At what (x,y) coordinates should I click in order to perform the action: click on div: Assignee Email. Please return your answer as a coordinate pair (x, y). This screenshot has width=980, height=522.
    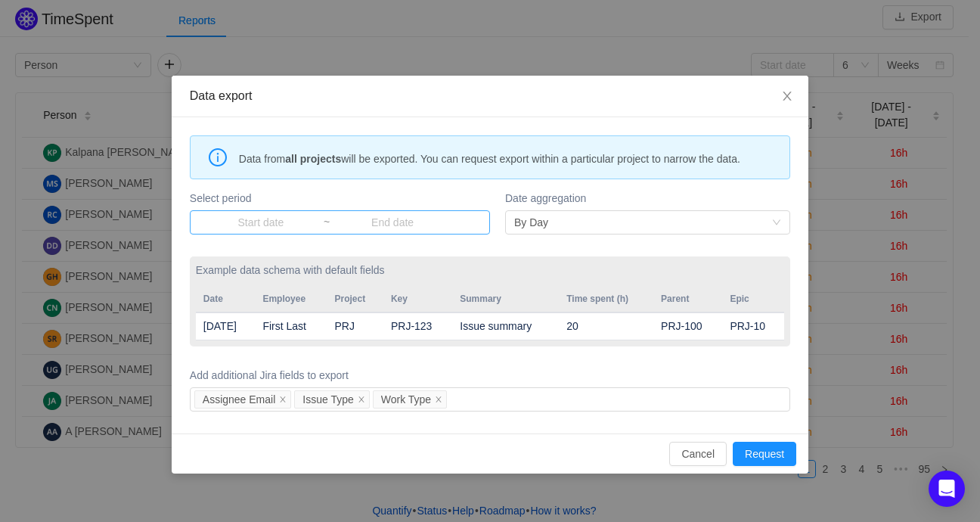
    Looking at the image, I should click on (239, 399).